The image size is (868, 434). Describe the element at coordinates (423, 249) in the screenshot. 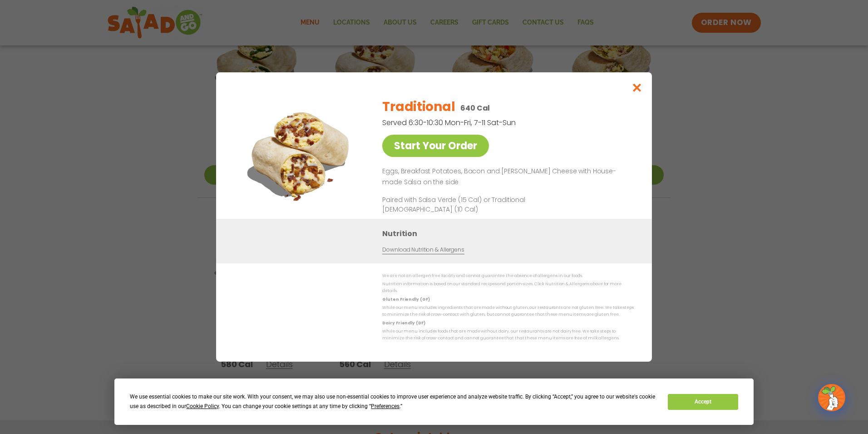

I see `a: Download Nutrition & Allergens` at that location.